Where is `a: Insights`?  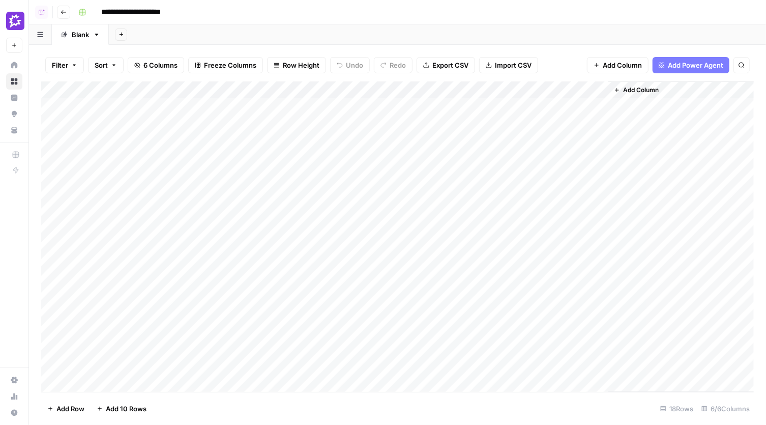 a: Insights is located at coordinates (14, 98).